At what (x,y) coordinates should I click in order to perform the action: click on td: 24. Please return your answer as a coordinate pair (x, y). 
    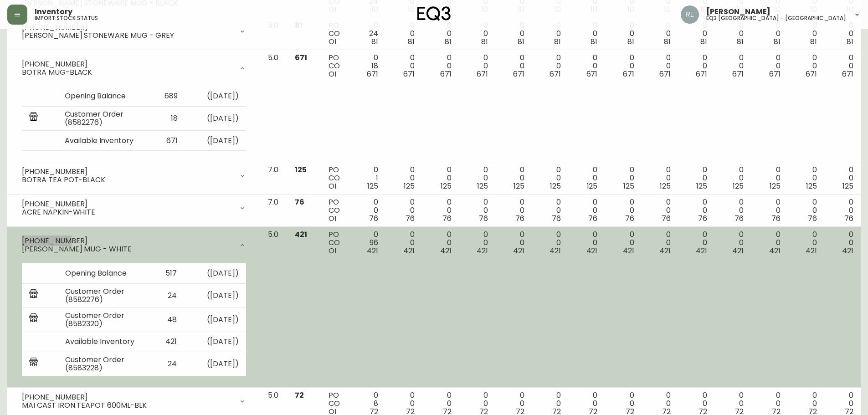
    Looking at the image, I should click on (166, 364).